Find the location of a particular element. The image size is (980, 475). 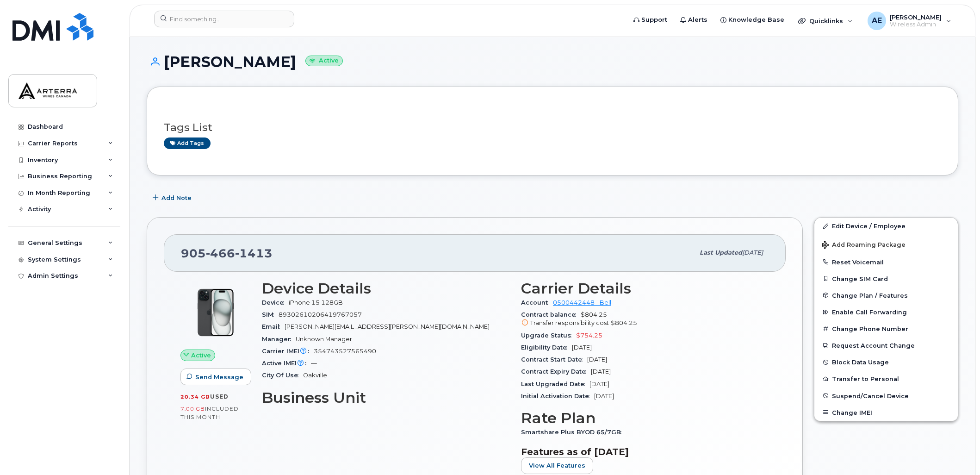

button: Transfer to Personal is located at coordinates (886, 379).